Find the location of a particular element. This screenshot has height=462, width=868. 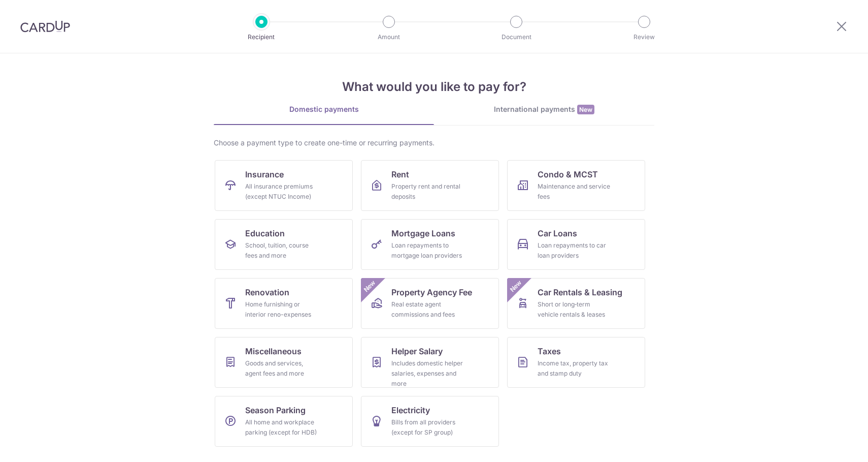

div: Home furnishing or interior reno-expenses is located at coordinates (282, 310).